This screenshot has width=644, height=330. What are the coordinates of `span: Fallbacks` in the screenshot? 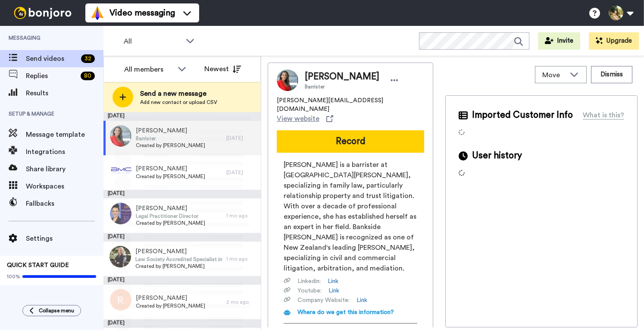 It's located at (65, 203).